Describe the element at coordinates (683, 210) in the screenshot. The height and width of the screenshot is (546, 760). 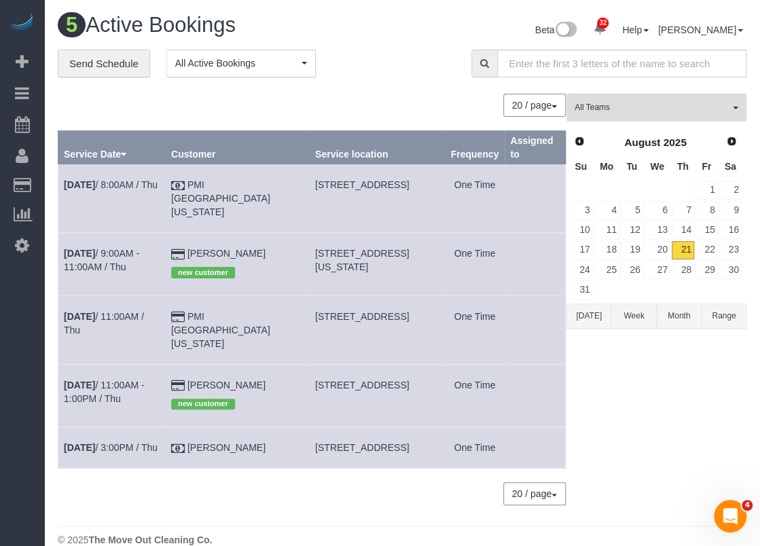
I see `a: 7` at that location.